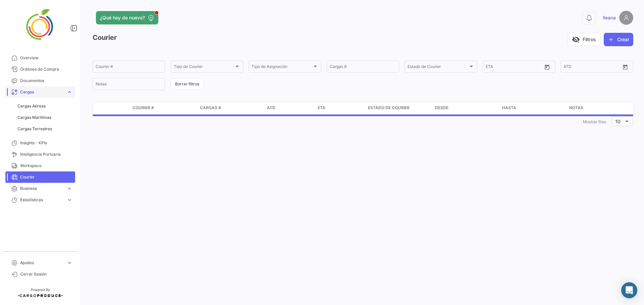  I want to click on span: Cargas Terrestres, so click(34, 129).